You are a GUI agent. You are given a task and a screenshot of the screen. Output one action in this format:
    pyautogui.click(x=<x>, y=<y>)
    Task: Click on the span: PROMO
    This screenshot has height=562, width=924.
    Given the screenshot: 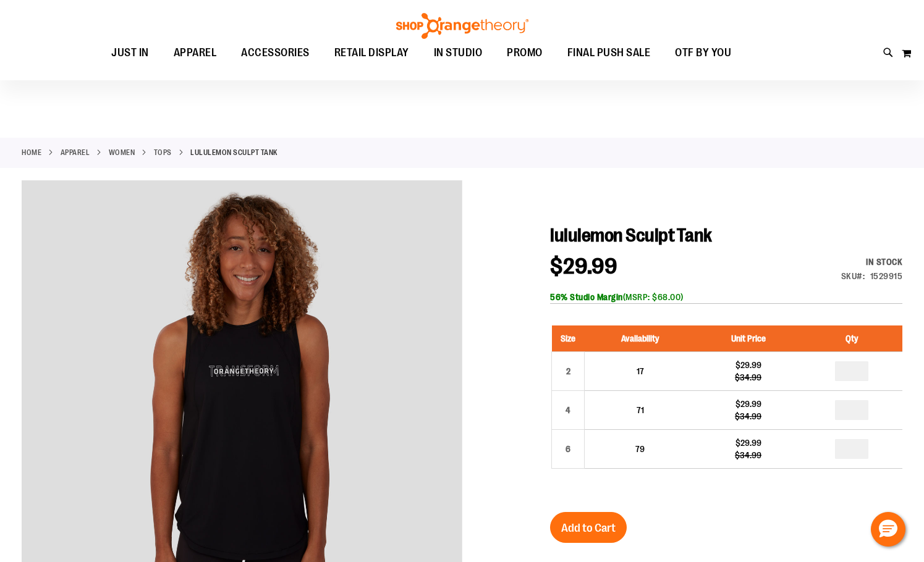 What is the action you would take?
    pyautogui.click(x=525, y=52)
    